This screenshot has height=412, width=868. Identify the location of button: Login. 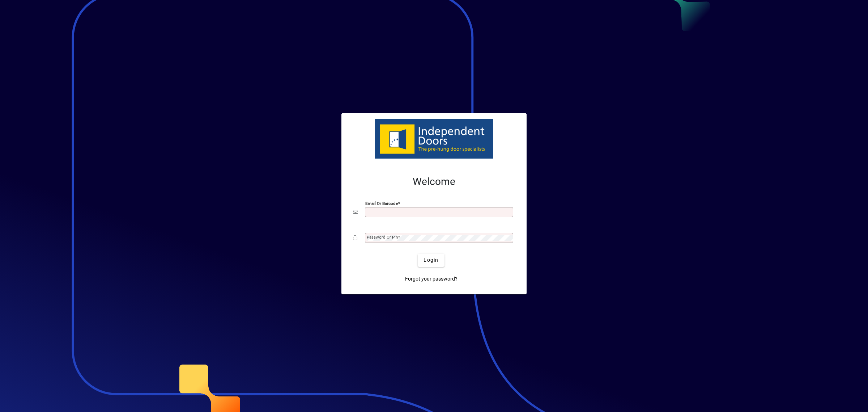
(431, 260).